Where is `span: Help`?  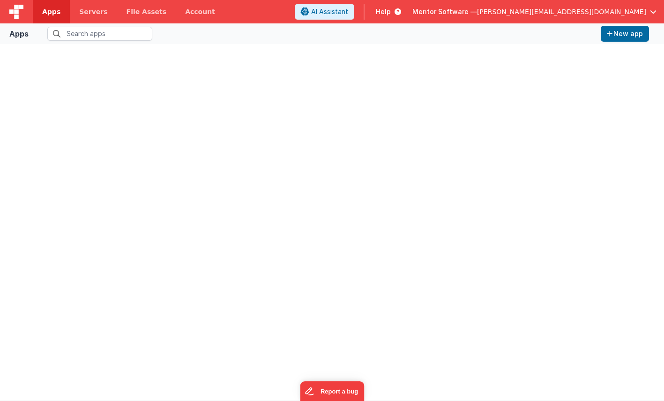 span: Help is located at coordinates (383, 12).